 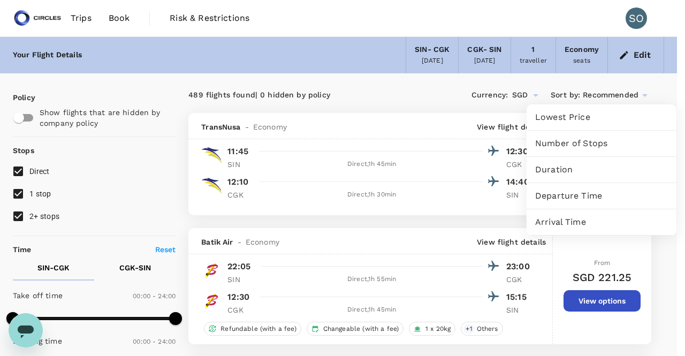 What do you see at coordinates (601, 117) in the screenshot?
I see `span: Lowest Price` at bounding box center [601, 117].